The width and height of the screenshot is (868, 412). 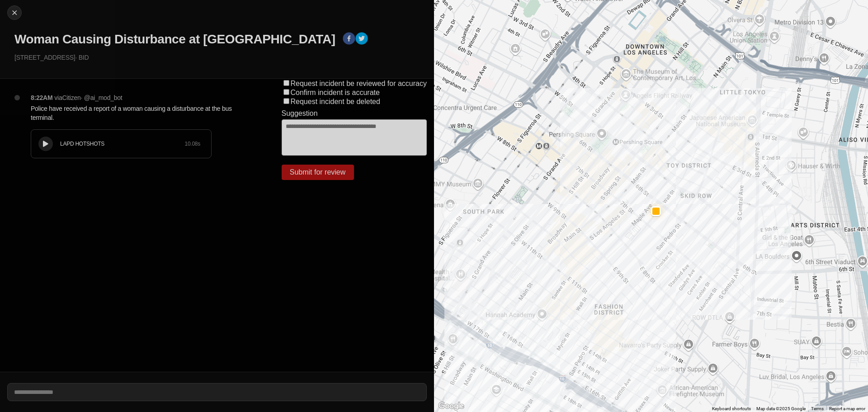 I want to click on p: 8:22AM, so click(x=42, y=98).